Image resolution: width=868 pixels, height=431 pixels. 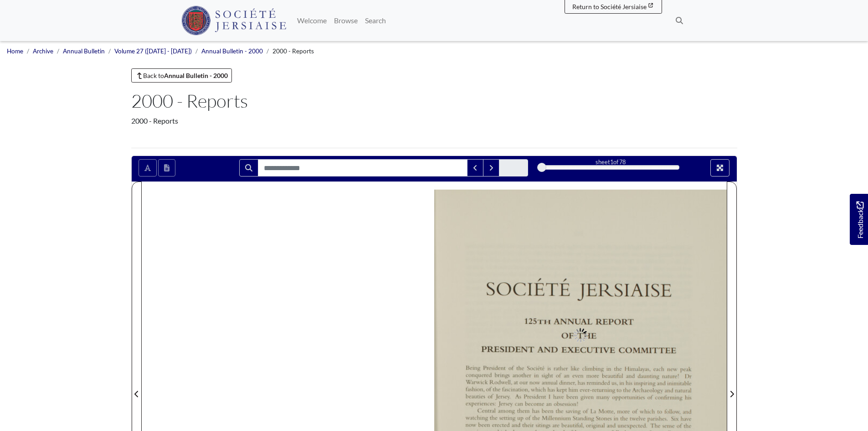 I want to click on span: 2000 - Reports, so click(x=293, y=51).